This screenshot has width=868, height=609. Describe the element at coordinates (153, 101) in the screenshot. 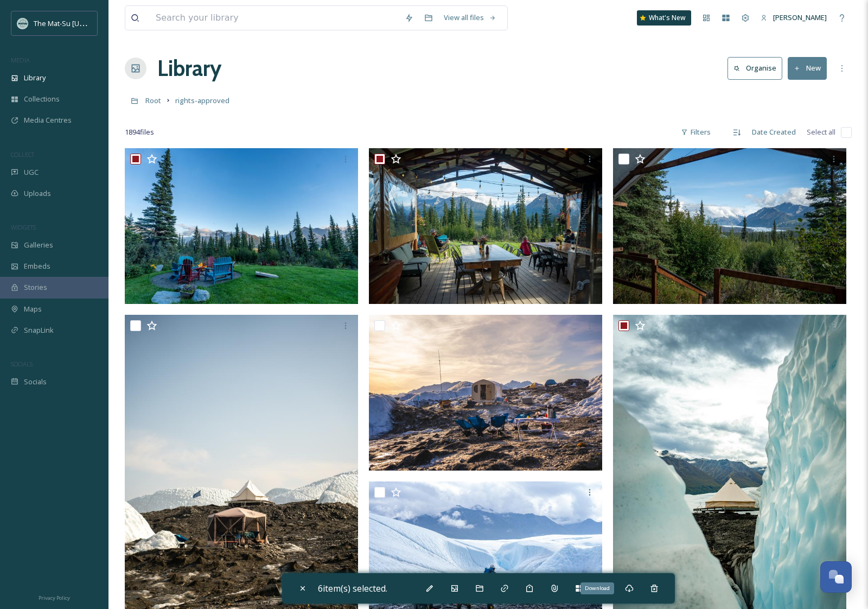

I see `span: Root` at that location.